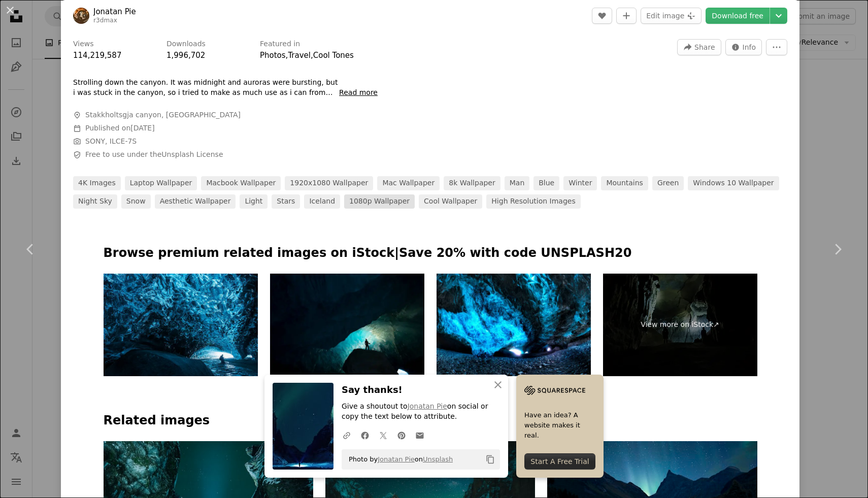 This screenshot has width=868, height=498. I want to click on button: SONY, ILCE-7S, so click(111, 142).